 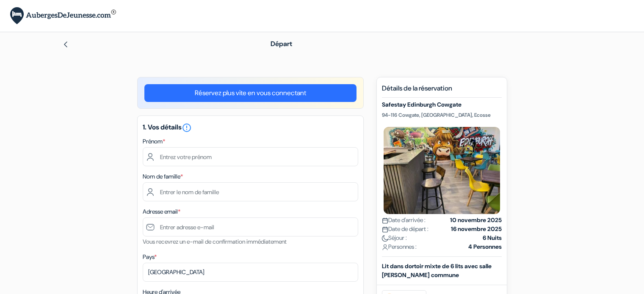 What do you see at coordinates (66, 45) in the screenshot?
I see `img: left_arrow.svg` at bounding box center [66, 45].